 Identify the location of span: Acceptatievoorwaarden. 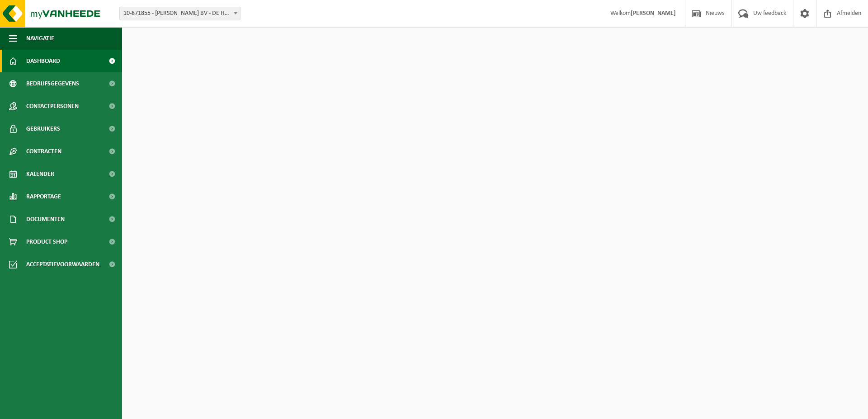
(63, 264).